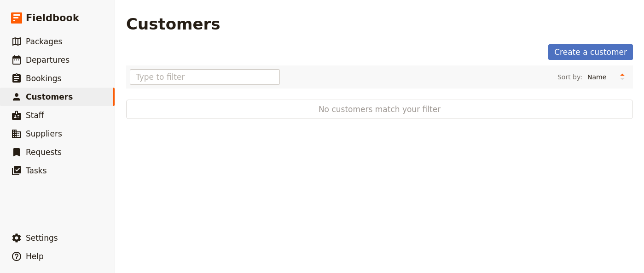 Image resolution: width=644 pixels, height=273 pixels. Describe the element at coordinates (35, 115) in the screenshot. I see `span: Staff` at that location.